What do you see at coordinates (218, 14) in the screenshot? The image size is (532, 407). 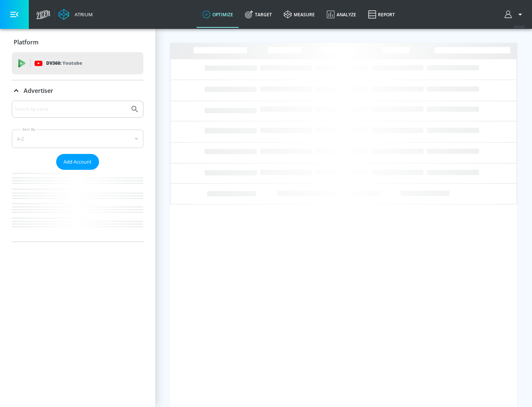 I see `a: optimize` at bounding box center [218, 14].